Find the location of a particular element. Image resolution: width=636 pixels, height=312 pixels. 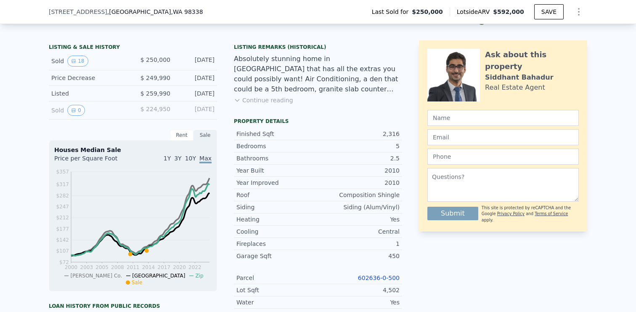

div: Bathrooms is located at coordinates (277, 158).